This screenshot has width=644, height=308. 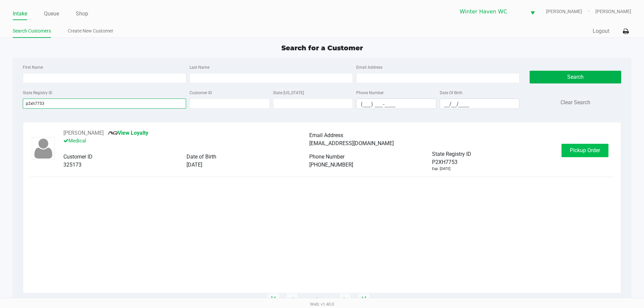 I want to click on kendo-maskedtextbox: Format: MM/DD/YYYY, so click(x=479, y=103).